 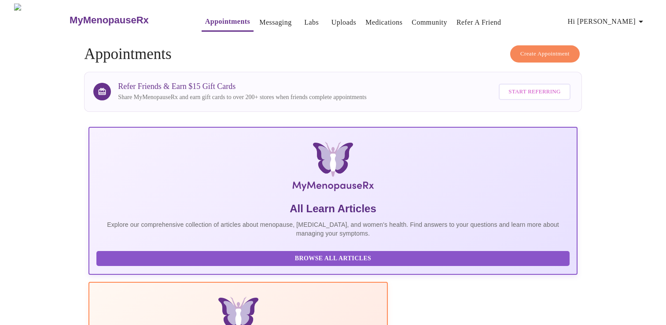 I want to click on button: Uploads, so click(x=344, y=22).